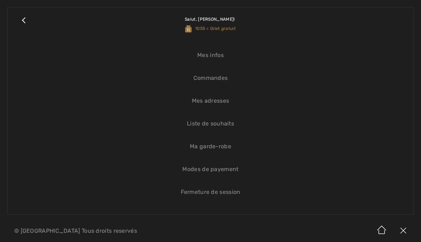 Image resolution: width=421 pixels, height=242 pixels. What do you see at coordinates (210, 147) in the screenshot?
I see `a: Ma garde-robe` at bounding box center [210, 147].